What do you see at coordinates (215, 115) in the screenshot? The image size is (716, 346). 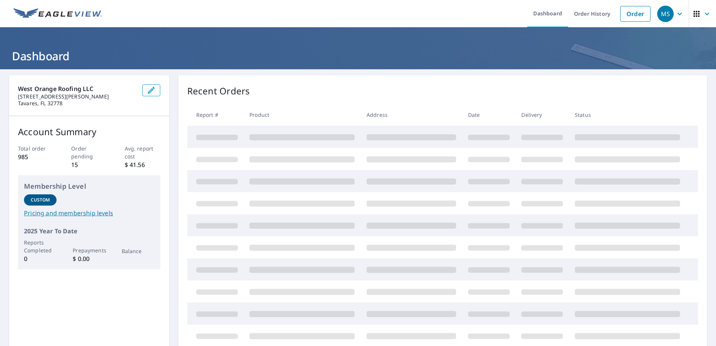 I see `th: Report #` at bounding box center [215, 115].